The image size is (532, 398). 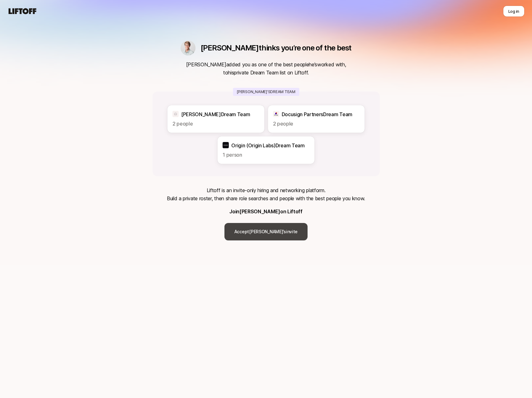 I want to click on p: Docusign Partners Dream Team, so click(x=317, y=114).